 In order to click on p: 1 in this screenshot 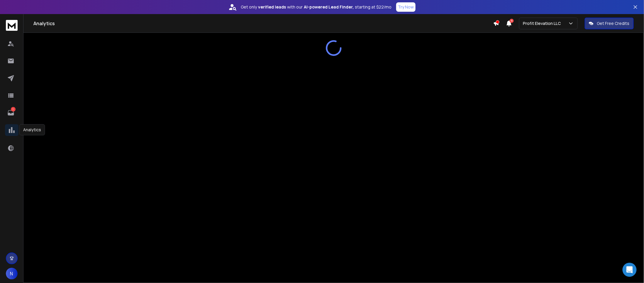, I will do `click(13, 109)`.